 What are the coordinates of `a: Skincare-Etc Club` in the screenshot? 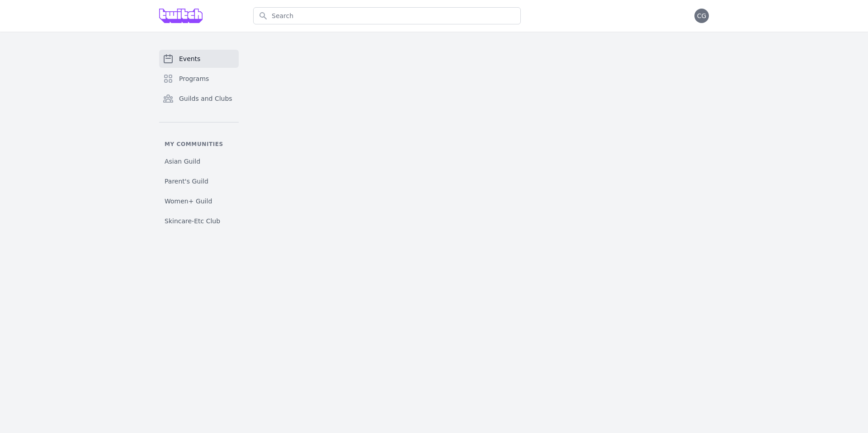 It's located at (199, 221).